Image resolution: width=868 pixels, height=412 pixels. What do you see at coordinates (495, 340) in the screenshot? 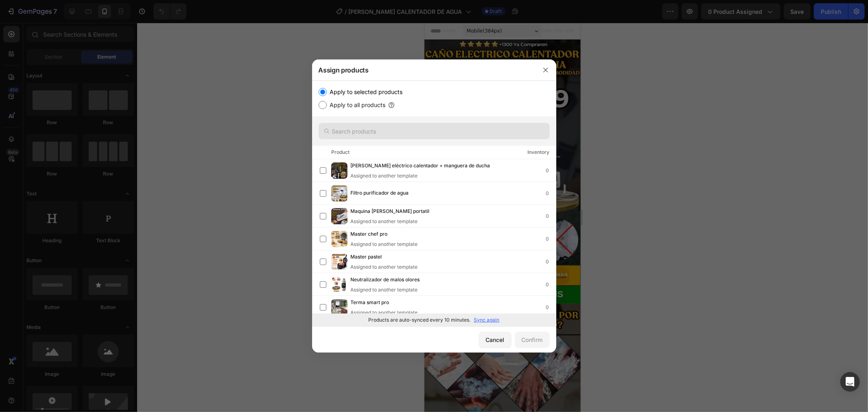
I see `div: Cancel` at bounding box center [495, 340].